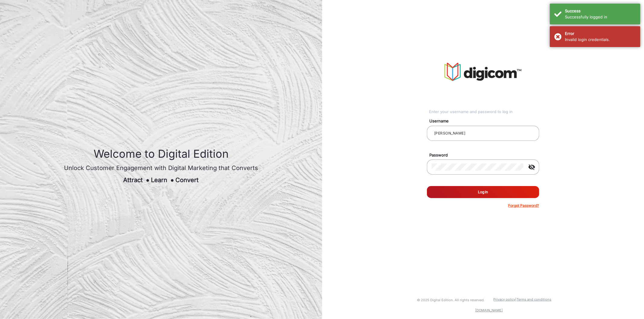 This screenshot has width=644, height=319. Describe the element at coordinates (161, 168) in the screenshot. I see `div: Unlock Customer Engagement with Digital Marketing that Converts` at that location.